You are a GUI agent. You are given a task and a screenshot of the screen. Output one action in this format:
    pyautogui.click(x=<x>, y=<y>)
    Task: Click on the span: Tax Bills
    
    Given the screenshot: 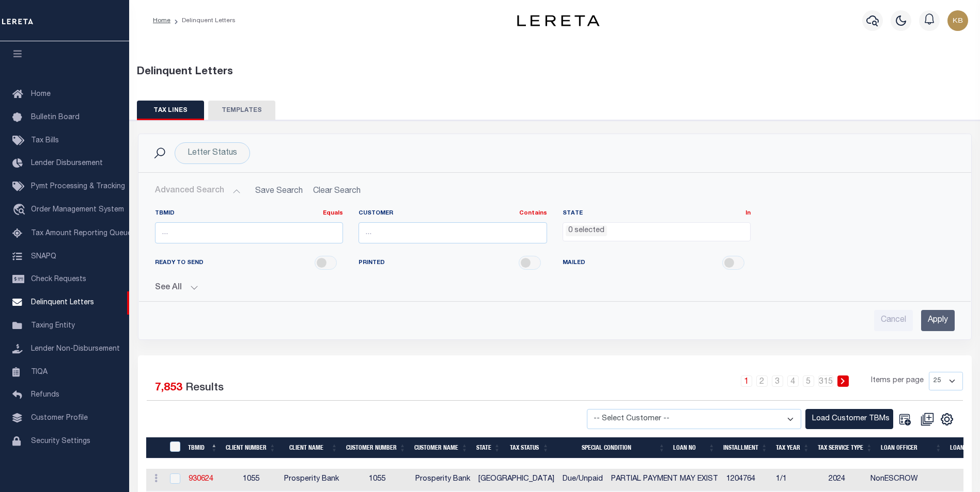 What is the action you would take?
    pyautogui.click(x=45, y=141)
    